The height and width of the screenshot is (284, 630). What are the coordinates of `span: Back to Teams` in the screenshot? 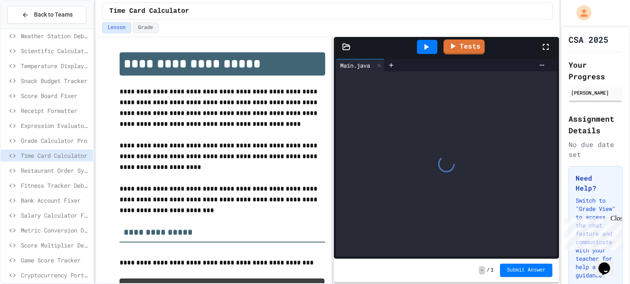 It's located at (53, 15).